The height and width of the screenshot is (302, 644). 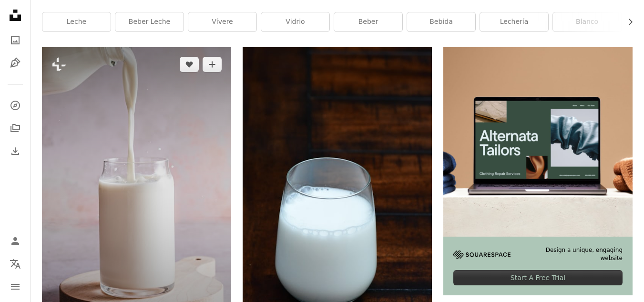 I want to click on a: Design a unique, engaging websiteStart A Free Trial, so click(x=537, y=171).